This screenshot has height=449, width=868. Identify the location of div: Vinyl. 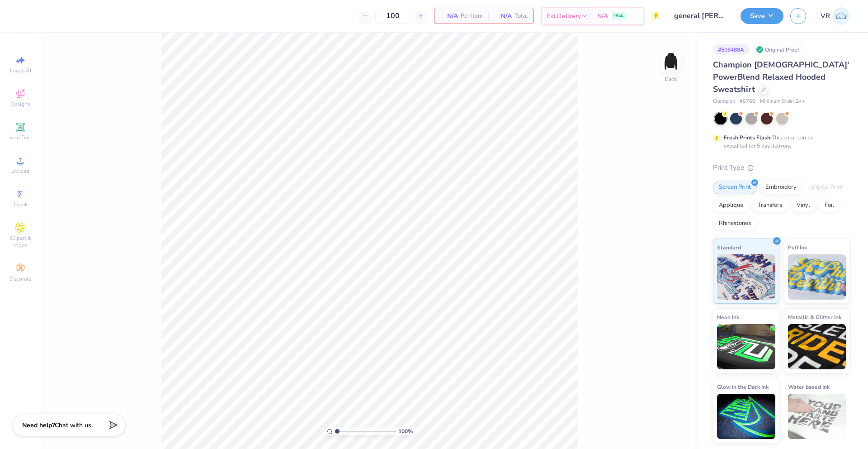
(804, 206).